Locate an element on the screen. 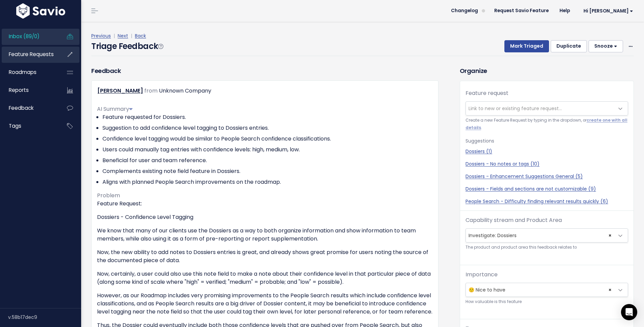 This screenshot has height=327, width=644. div: Open Intercom Messenger is located at coordinates (629, 312).